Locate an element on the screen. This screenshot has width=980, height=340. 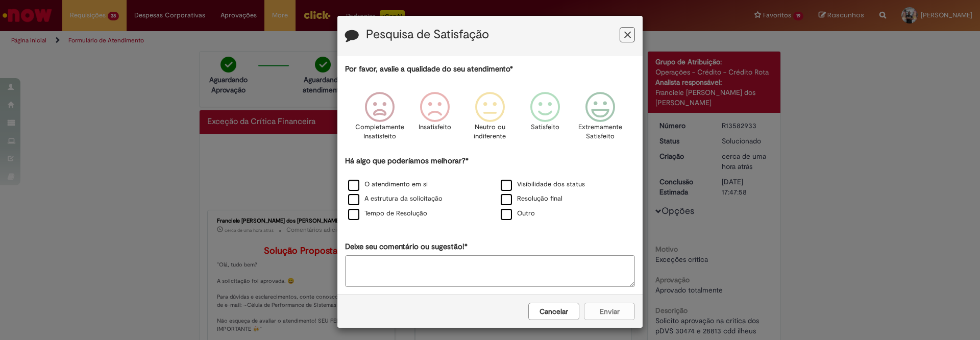
p: Neutro ou indiferente is located at coordinates (490, 132).